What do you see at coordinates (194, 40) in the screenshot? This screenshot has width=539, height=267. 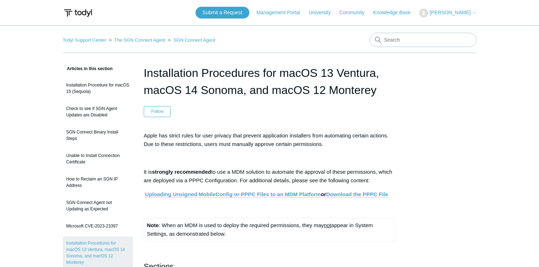 I see `a: SGN Connect Agent` at bounding box center [194, 40].